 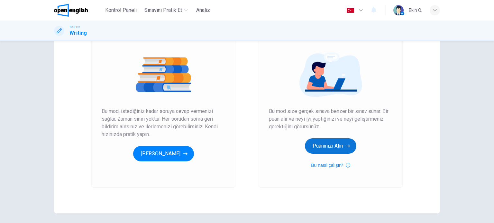 What do you see at coordinates (166, 10) in the screenshot?
I see `button: Sınavını Pratik Et` at bounding box center [166, 10].